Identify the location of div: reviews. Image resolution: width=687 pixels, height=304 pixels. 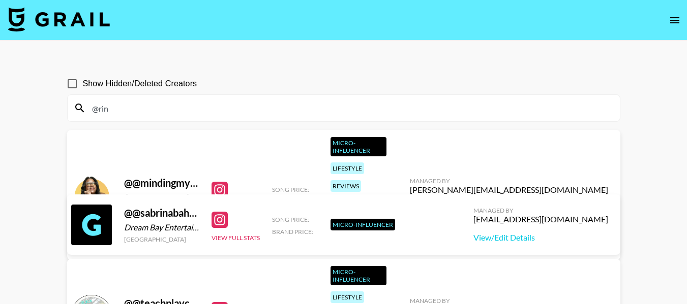
(346, 186).